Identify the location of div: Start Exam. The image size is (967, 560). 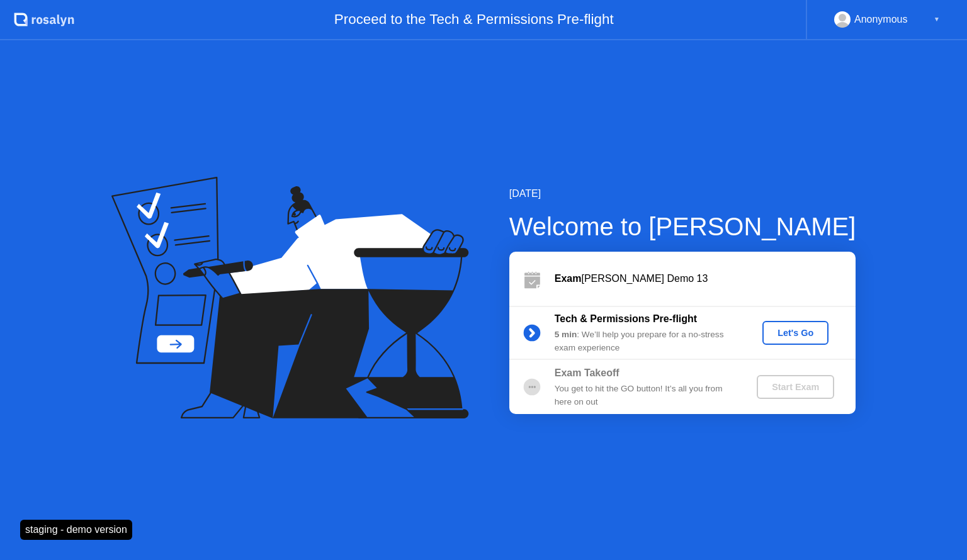
(795, 387).